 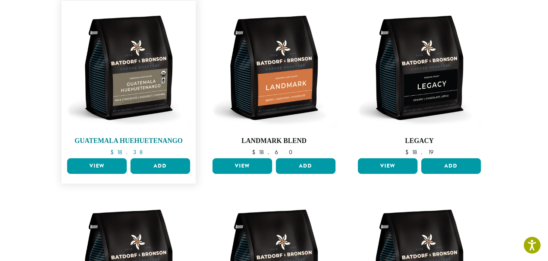 I want to click on a: Landmark Blend $18.60, so click(x=274, y=80).